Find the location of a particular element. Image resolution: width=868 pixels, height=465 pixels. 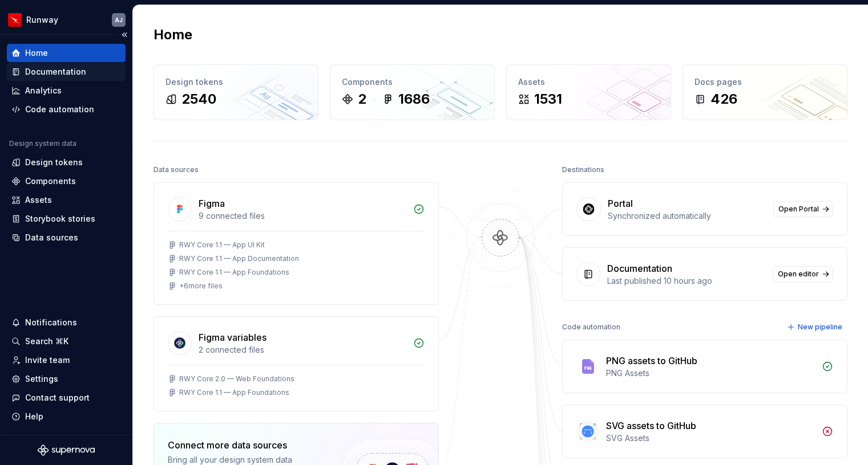

div: PNG Assets is located at coordinates (710, 374).